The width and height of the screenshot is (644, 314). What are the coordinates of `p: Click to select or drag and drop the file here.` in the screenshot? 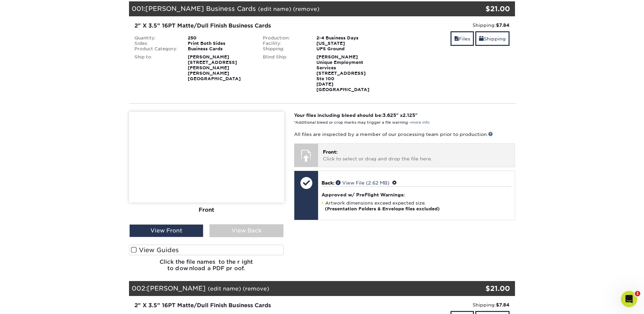 It's located at (416, 155).